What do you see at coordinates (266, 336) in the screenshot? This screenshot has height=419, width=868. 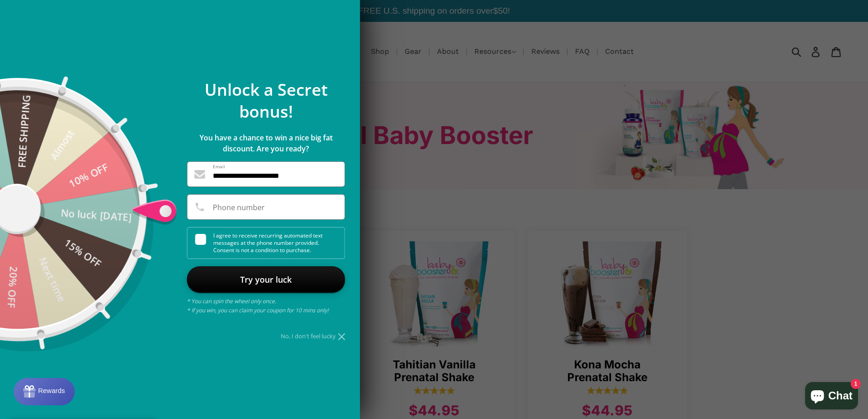 I see `div: No, I don't feel lucky` at bounding box center [266, 336].